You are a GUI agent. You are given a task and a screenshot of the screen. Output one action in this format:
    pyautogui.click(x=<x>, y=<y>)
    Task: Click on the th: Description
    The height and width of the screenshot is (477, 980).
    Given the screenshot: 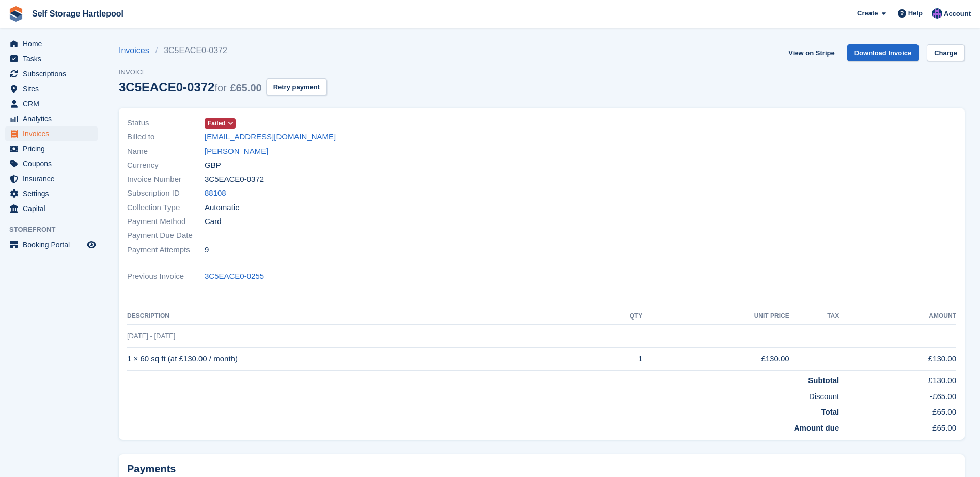 What is the action you would take?
    pyautogui.click(x=358, y=317)
    